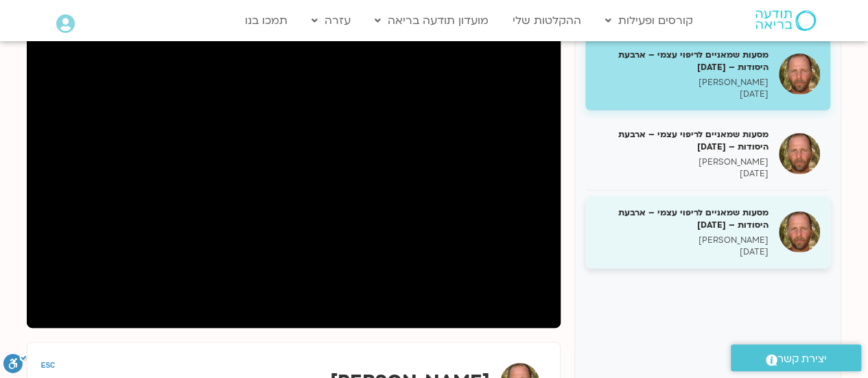  What do you see at coordinates (786, 21) in the screenshot?
I see `img: תודעה בריאה` at bounding box center [786, 21].